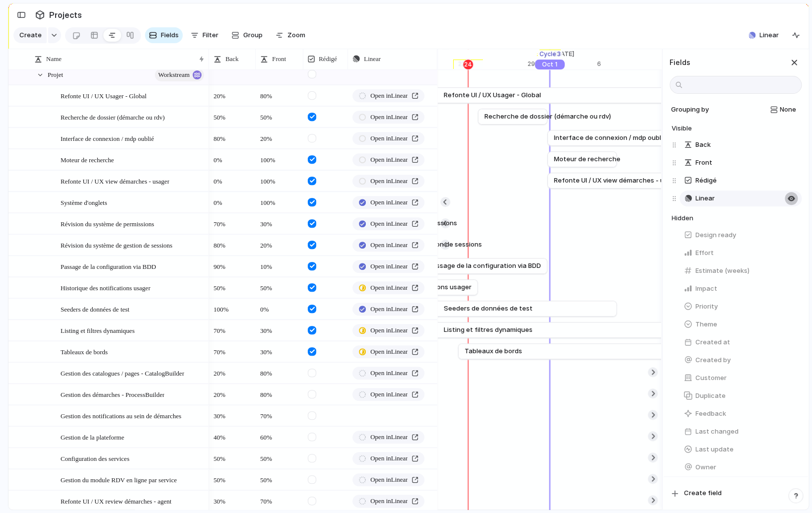 The image size is (812, 513). What do you see at coordinates (164, 35) in the screenshot?
I see `button: Fields` at bounding box center [164, 35].